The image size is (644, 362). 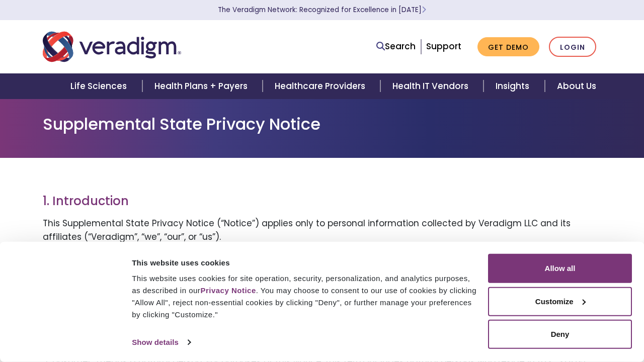 I want to click on a: Healthcare Providers, so click(x=321, y=86).